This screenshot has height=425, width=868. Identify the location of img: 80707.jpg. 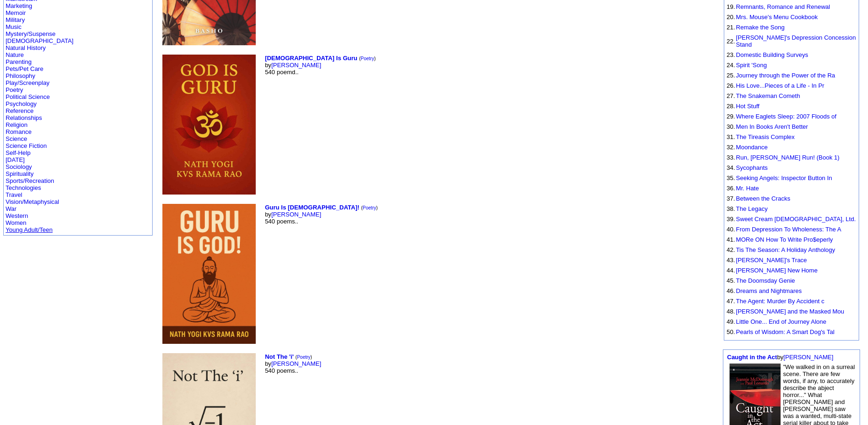
(209, 125).